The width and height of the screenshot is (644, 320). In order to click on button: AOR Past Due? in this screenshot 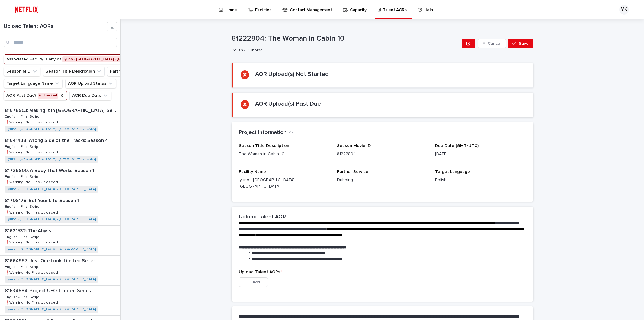, I will do `click(35, 95)`.